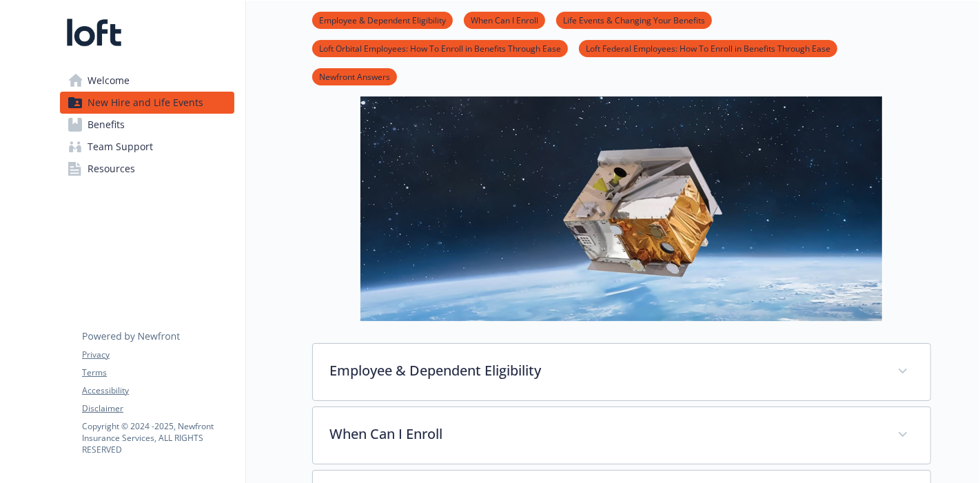  I want to click on a: Terms, so click(158, 373).